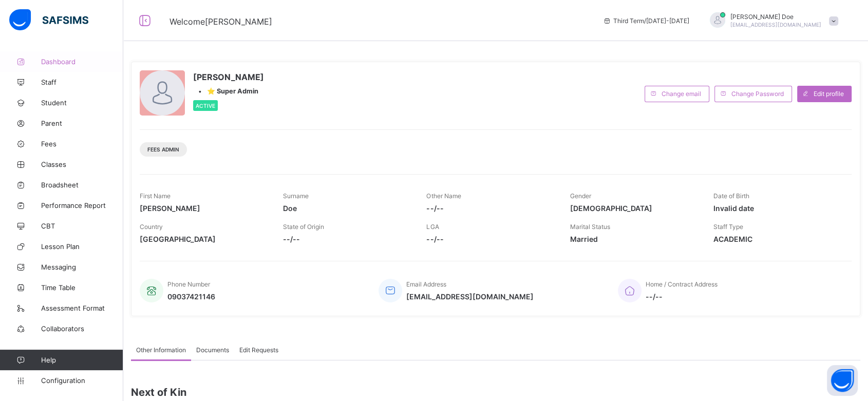  I want to click on span: Fees Admin, so click(163, 150).